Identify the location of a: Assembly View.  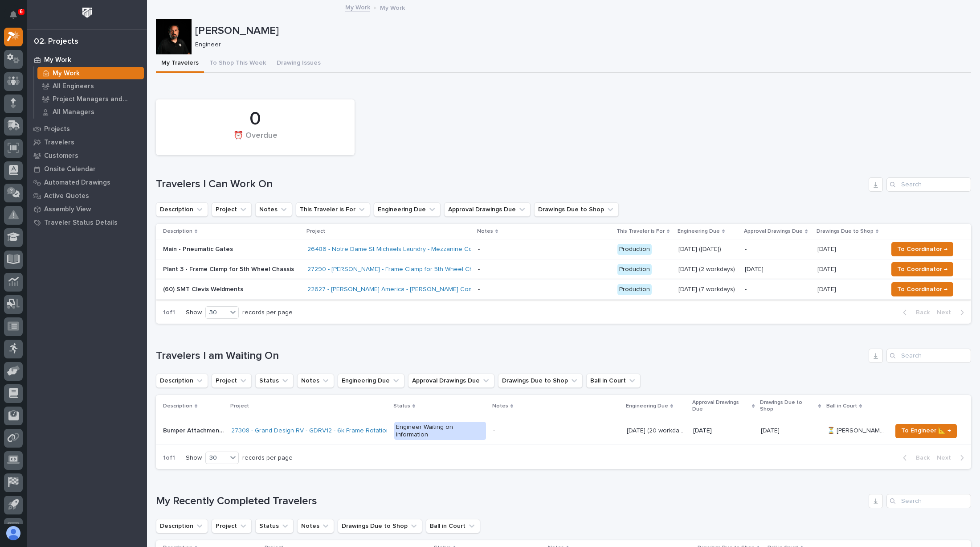
(87, 209).